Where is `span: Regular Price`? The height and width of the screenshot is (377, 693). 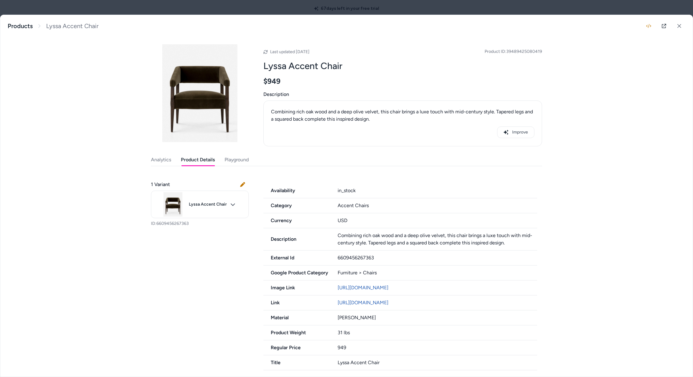 span: Regular Price is located at coordinates (297, 348).